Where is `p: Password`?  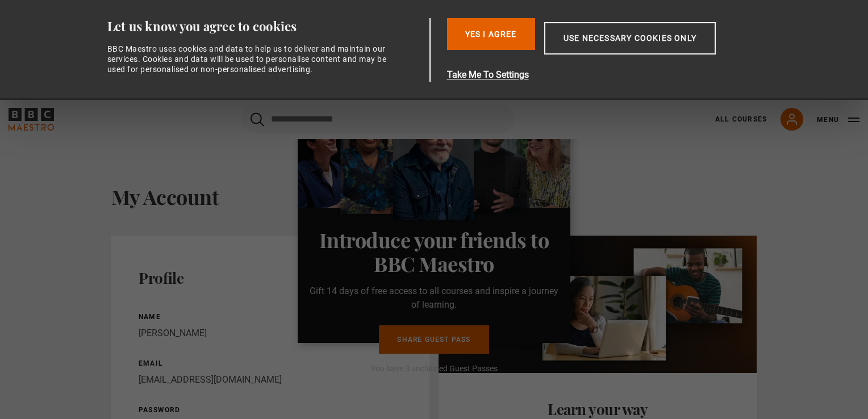
p: Password is located at coordinates (271, 410).